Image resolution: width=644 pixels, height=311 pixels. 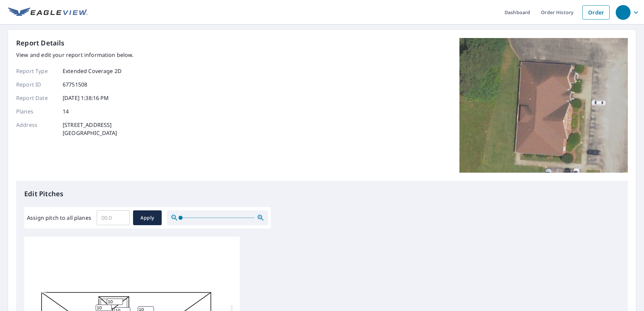 What do you see at coordinates (36, 98) in the screenshot?
I see `p: Report Date` at bounding box center [36, 98].